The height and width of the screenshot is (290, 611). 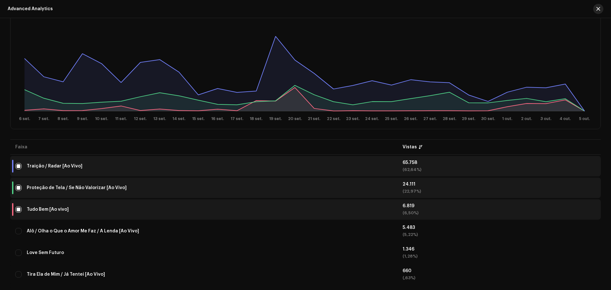 I want to click on div: Alô / Olha o Que o Amor Me Faz / A Lenda [Ao Vivo], so click(x=83, y=231).